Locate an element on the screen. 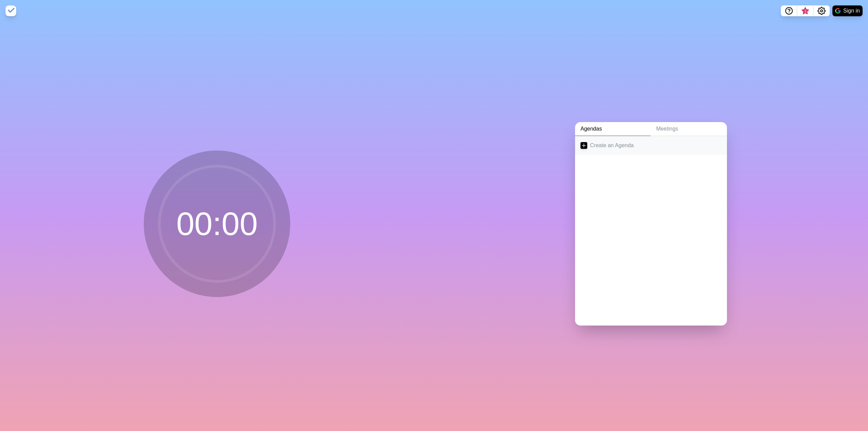 This screenshot has width=868, height=431. button: Settings is located at coordinates (822, 11).